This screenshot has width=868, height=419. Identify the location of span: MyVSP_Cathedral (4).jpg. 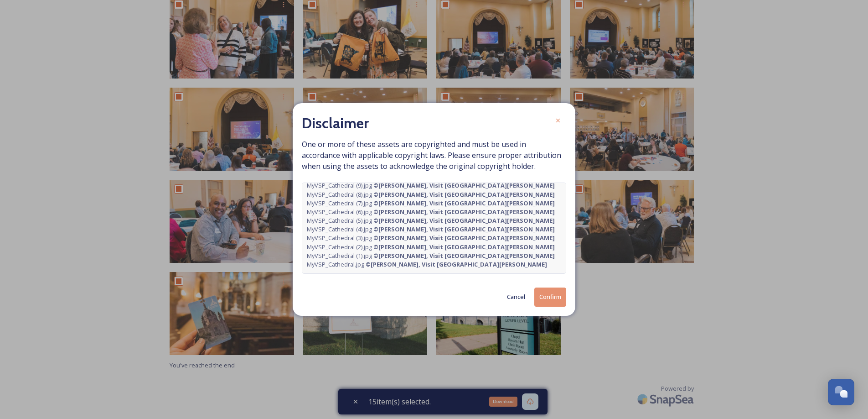
(431, 229).